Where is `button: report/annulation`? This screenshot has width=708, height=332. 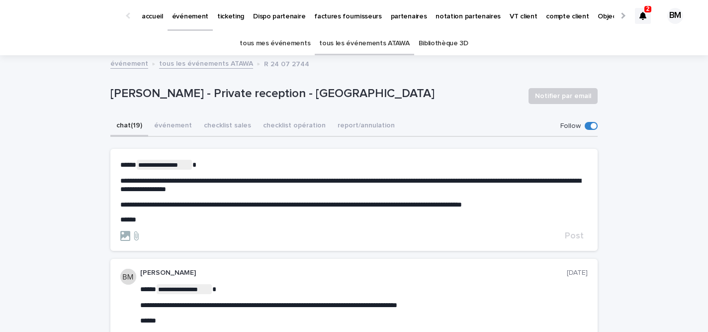
button: report/annulation is located at coordinates (366, 126).